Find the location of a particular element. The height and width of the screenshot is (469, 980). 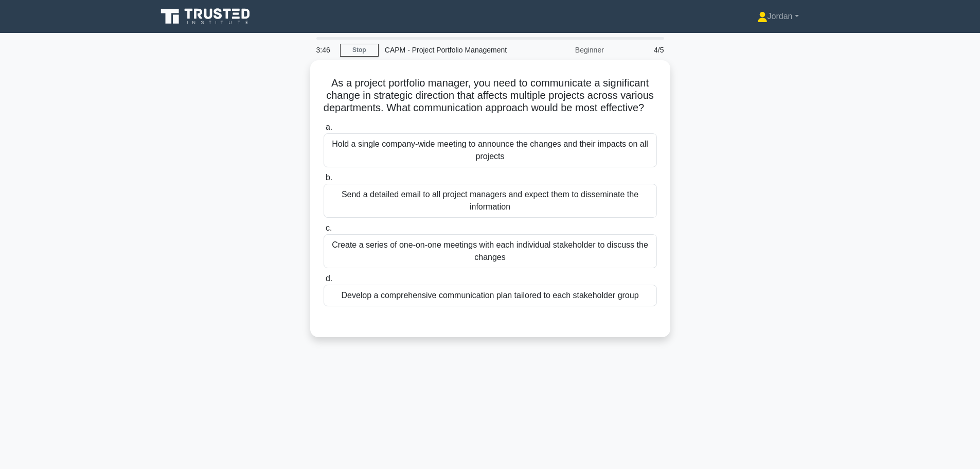

div: CAPM - Project Portfolio Management is located at coordinates (449, 50).